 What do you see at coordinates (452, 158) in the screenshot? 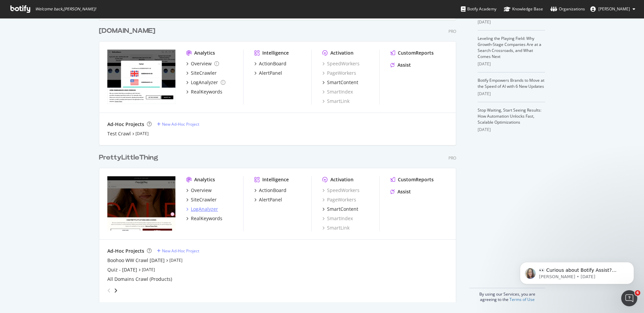
I see `div: Pro` at bounding box center [452, 158].